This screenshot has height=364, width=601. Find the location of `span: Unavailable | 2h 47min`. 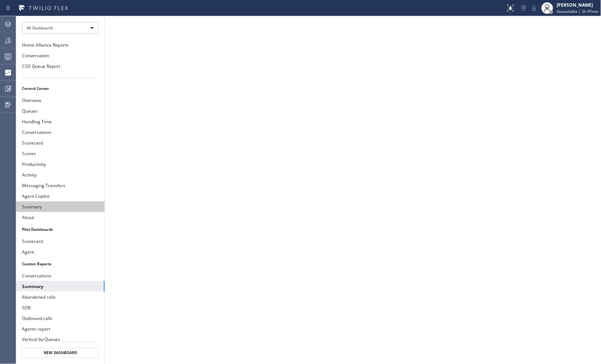

span: Unavailable | 2h 47min is located at coordinates (578, 11).